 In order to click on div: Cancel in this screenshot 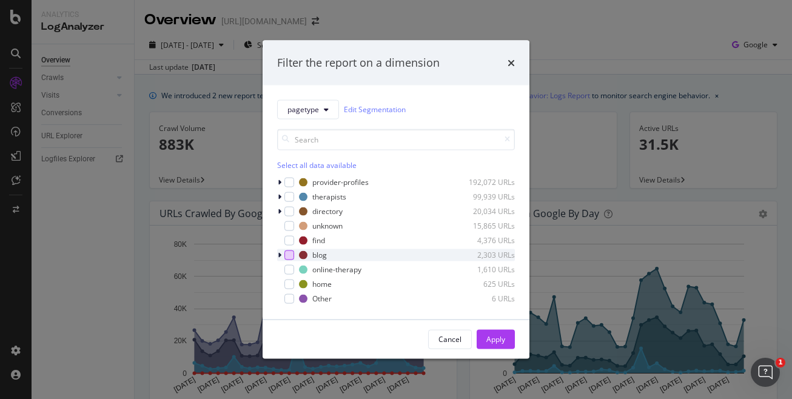, I will do `click(450, 339)`.